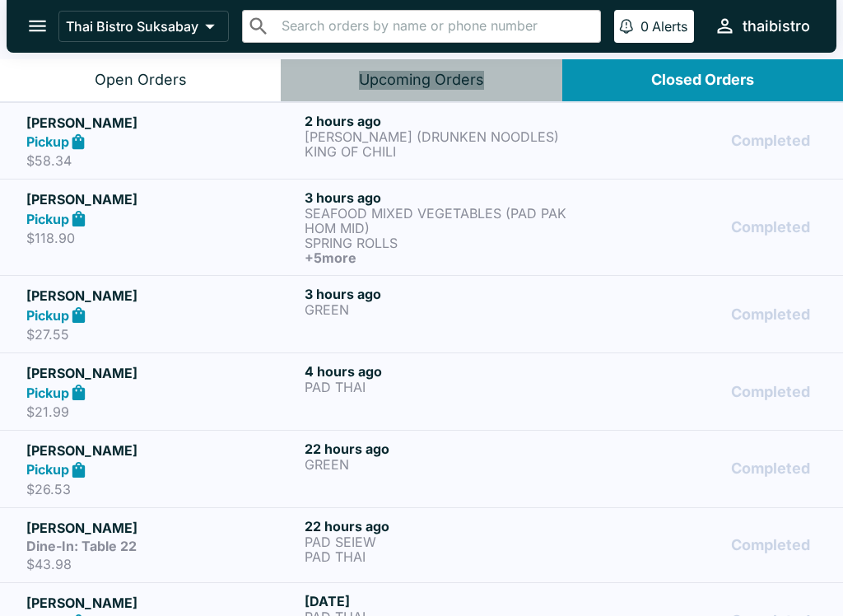 This screenshot has width=843, height=616. Describe the element at coordinates (435, 27) in the screenshot. I see `input: Search orders by name or phone number` at that location.